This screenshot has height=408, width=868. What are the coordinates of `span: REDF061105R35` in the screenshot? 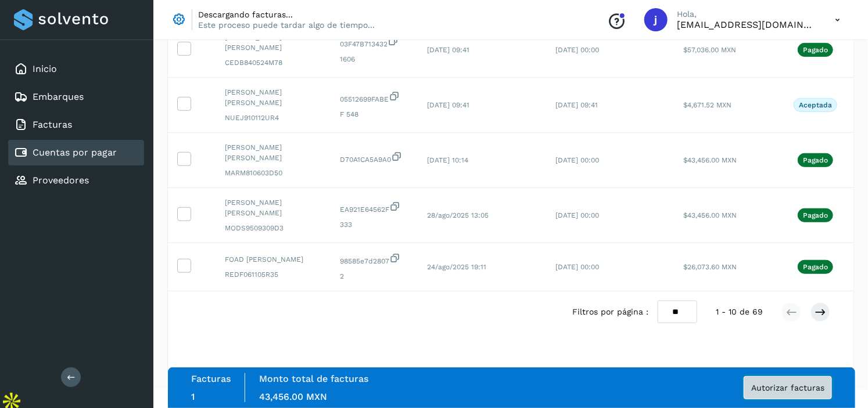 It's located at (273, 275).